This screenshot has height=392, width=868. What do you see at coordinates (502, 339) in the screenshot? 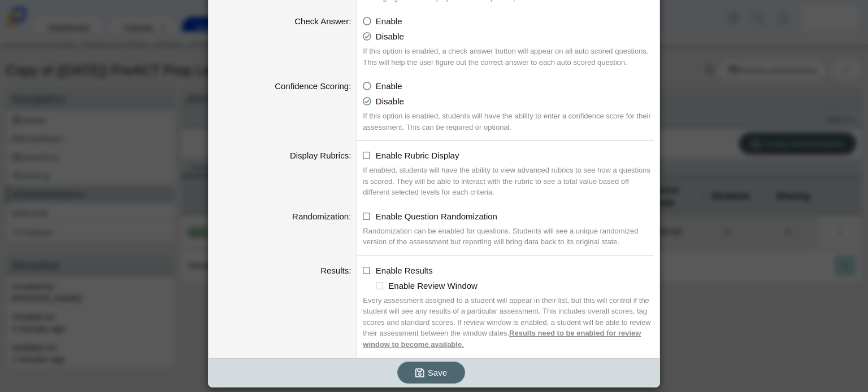
I see `u: Results need to be enabled for review window to become available.` at bounding box center [502, 339].